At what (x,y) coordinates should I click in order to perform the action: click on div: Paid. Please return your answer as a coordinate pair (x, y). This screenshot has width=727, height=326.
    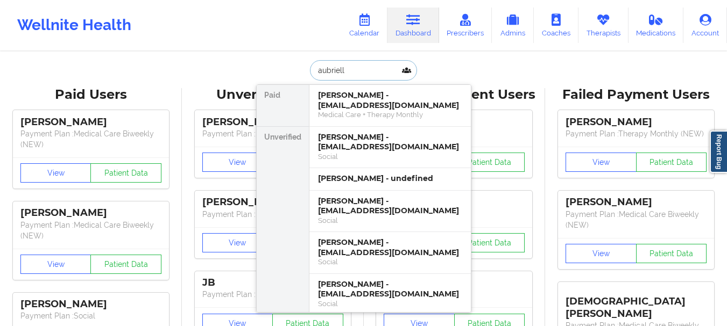
    Looking at the image, I should click on (282, 106).